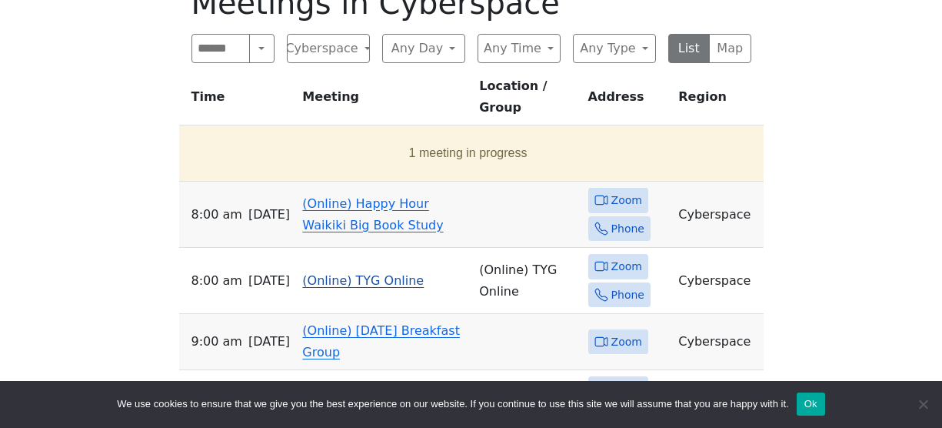 The width and height of the screenshot is (942, 428). I want to click on button: Any Time, so click(519, 48).